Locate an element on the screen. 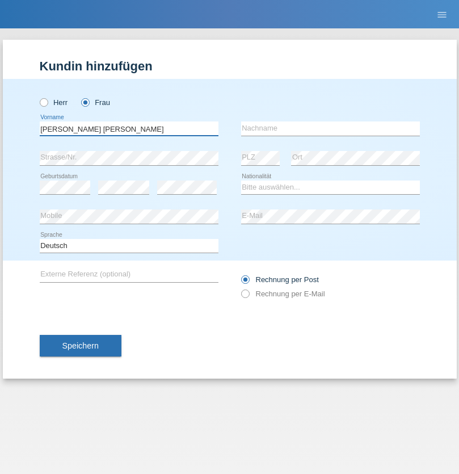 This screenshot has height=474, width=459. h1: Kundin hinzufügen is located at coordinates (230, 66).